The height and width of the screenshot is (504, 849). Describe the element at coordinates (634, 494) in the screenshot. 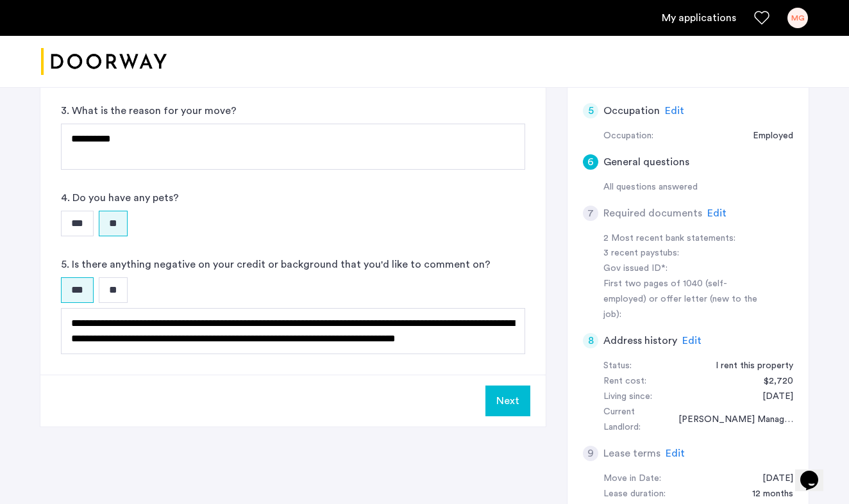

I see `div: Lease duration:` at that location.